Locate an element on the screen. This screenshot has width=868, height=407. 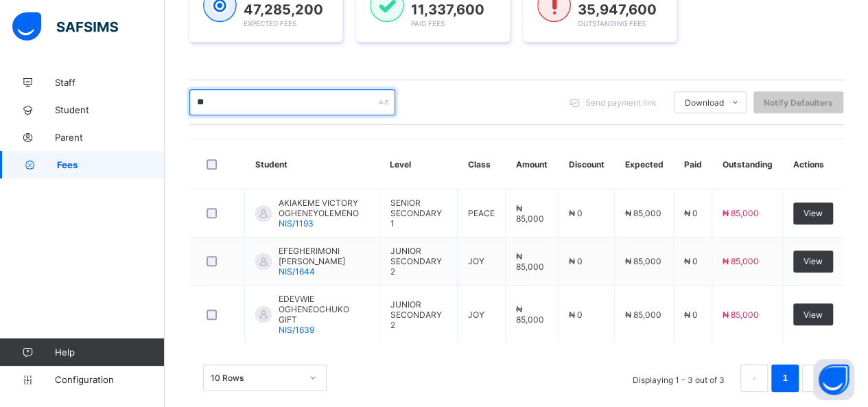
span: SENIOR SECONDARY 1 is located at coordinates (416, 212).